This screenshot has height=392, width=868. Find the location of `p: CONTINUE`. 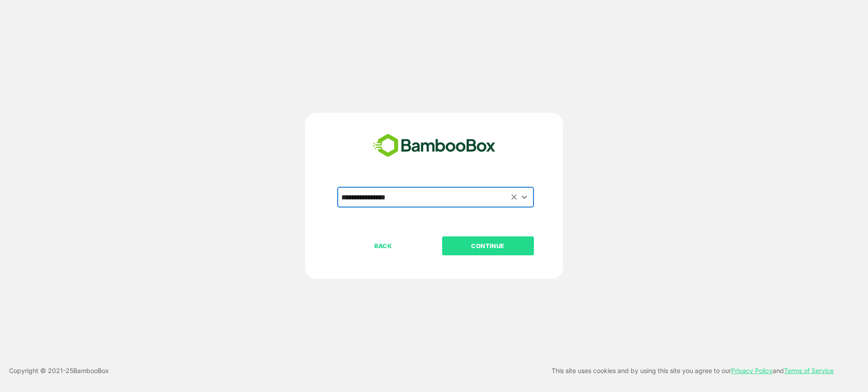

p: CONTINUE is located at coordinates (487, 246).